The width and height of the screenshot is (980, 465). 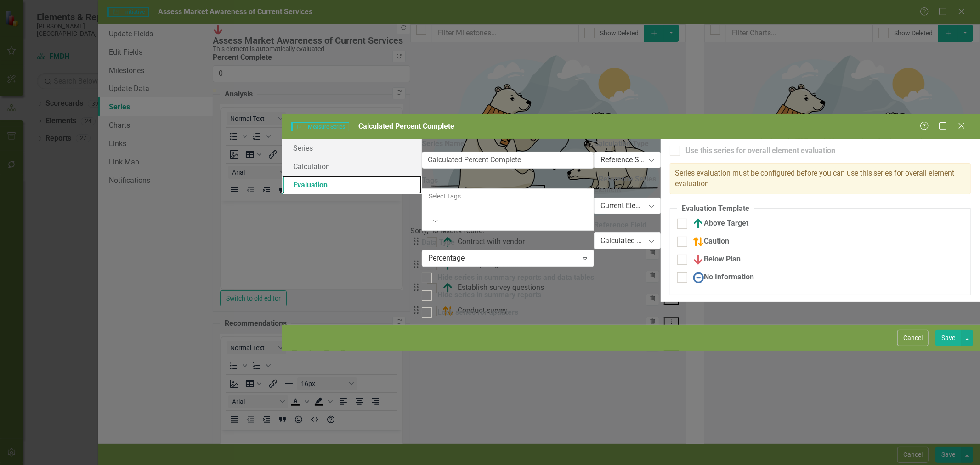 What do you see at coordinates (627, 144) in the screenshot?
I see `label: Calculation Type` at bounding box center [627, 144].